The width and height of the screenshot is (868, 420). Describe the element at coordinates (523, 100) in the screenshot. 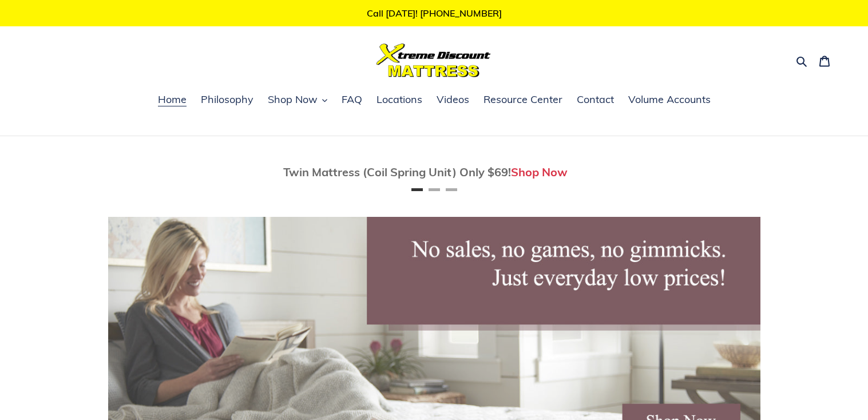

I see `a: Resource Center` at that location.